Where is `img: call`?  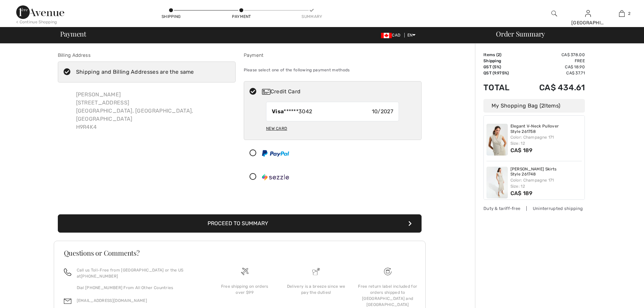
img: call is located at coordinates (68, 272).